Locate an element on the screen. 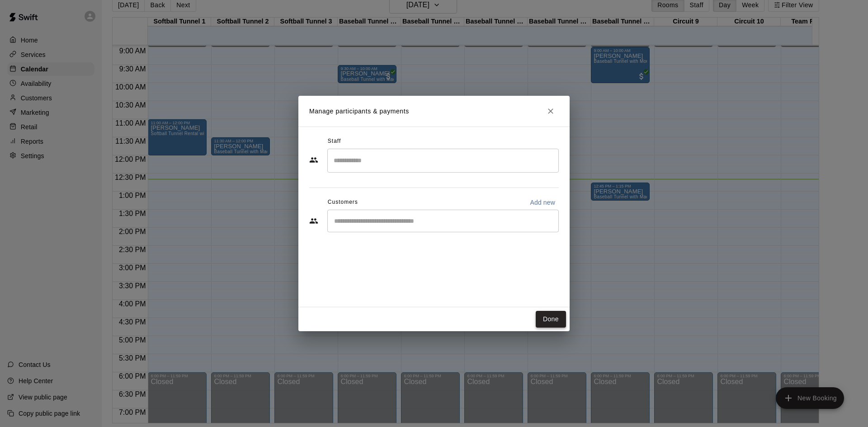  span: Customers is located at coordinates (342, 202).